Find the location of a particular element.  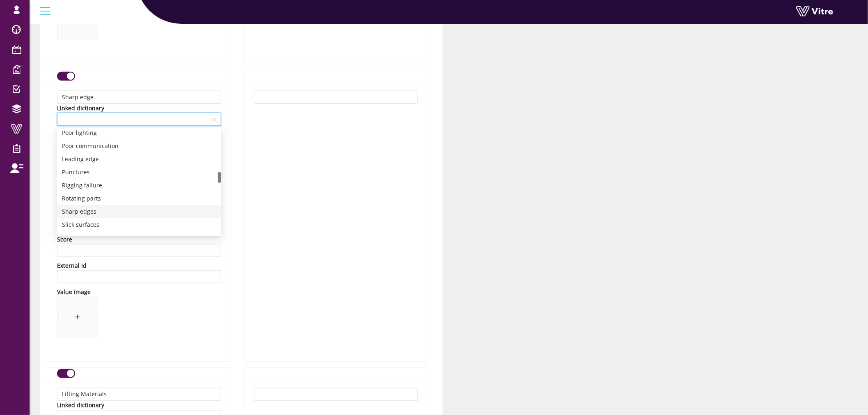

span: plus is located at coordinates (78, 317).